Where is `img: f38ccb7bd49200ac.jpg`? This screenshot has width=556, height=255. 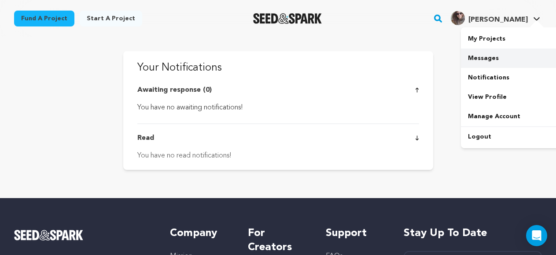 img: f38ccb7bd49200ac.jpg is located at coordinates (458, 18).